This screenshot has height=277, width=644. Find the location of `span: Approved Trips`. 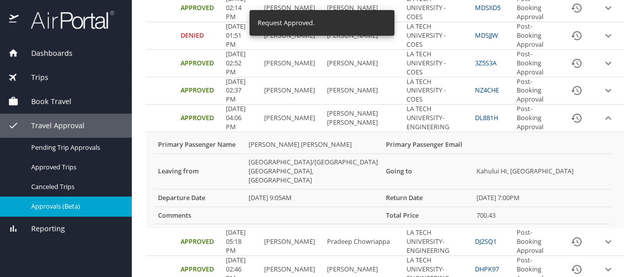

span: Approved Trips is located at coordinates (75, 167).